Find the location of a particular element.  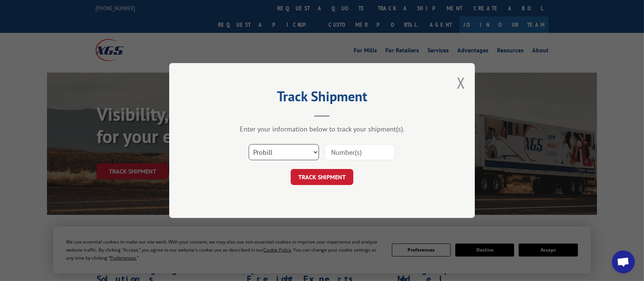

button: Close modal is located at coordinates (461, 83).